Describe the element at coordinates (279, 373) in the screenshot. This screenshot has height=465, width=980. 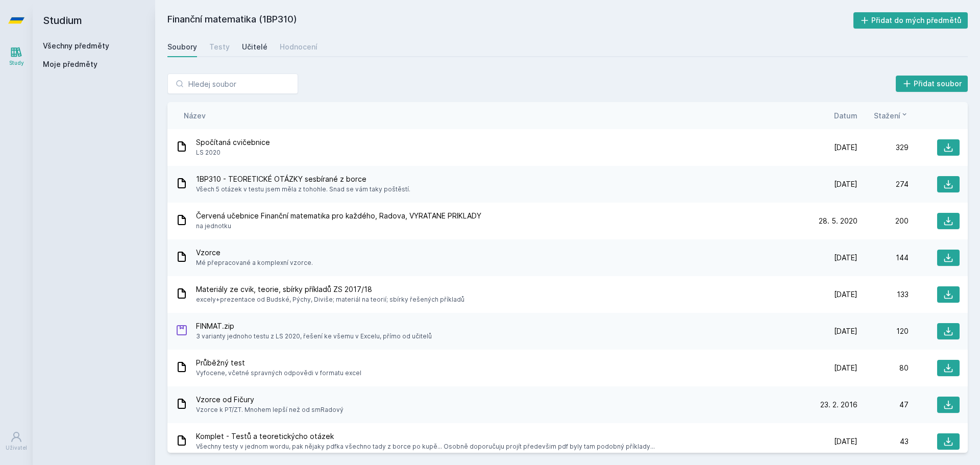
I see `span: Vyfocene, včetné spravných odpovědi v formatu excel` at that location.